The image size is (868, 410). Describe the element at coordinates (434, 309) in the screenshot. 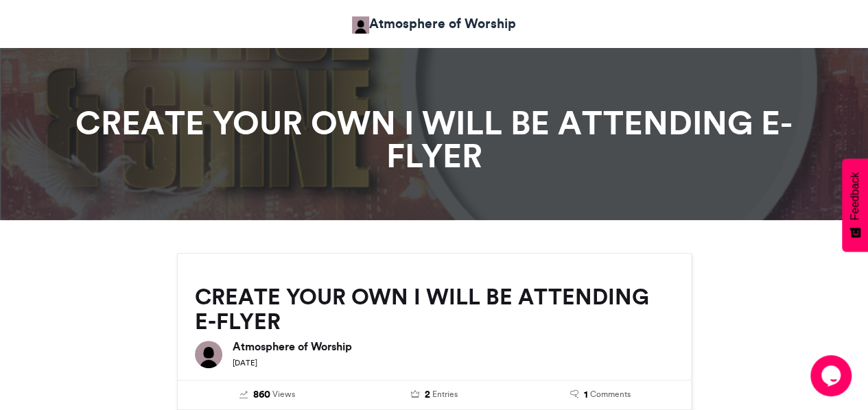

I see `h2: CREATE YOUR OWN I WILL BE ATTENDING E-FLYER` at that location.